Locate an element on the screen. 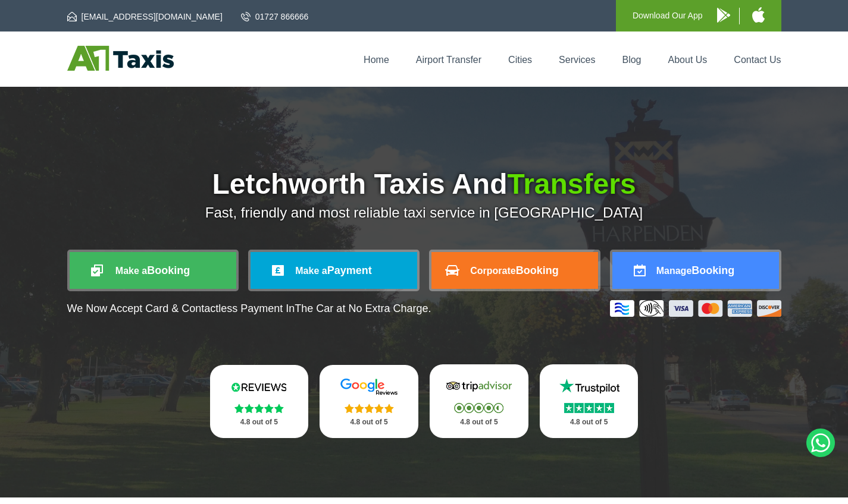 The image size is (848, 504). img: Tripadvisor is located at coordinates (479, 386).